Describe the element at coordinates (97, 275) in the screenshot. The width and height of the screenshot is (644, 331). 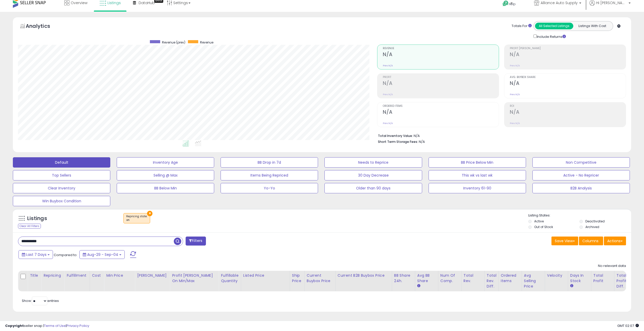
I see `div: Cost` at that location.